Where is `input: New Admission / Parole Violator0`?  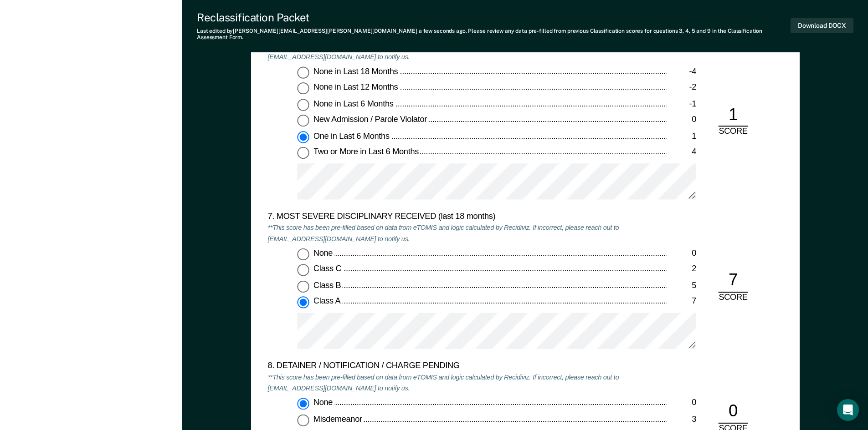 input: New Admission / Parole Violator0 is located at coordinates (303, 121).